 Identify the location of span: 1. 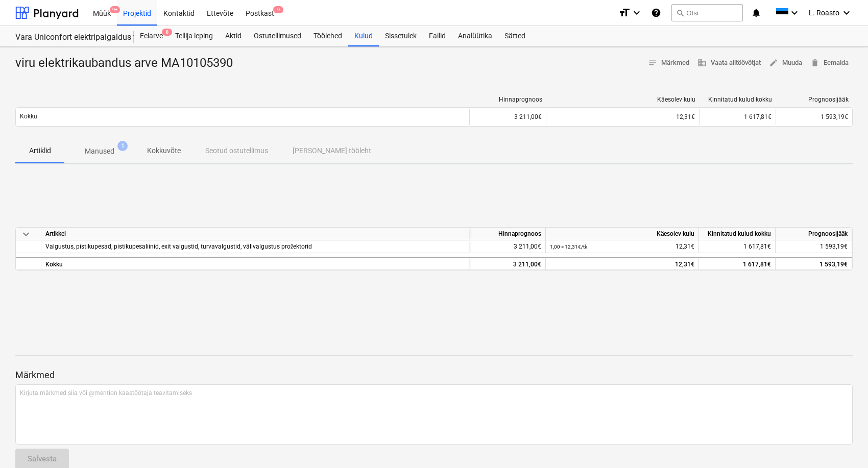
(123, 146).